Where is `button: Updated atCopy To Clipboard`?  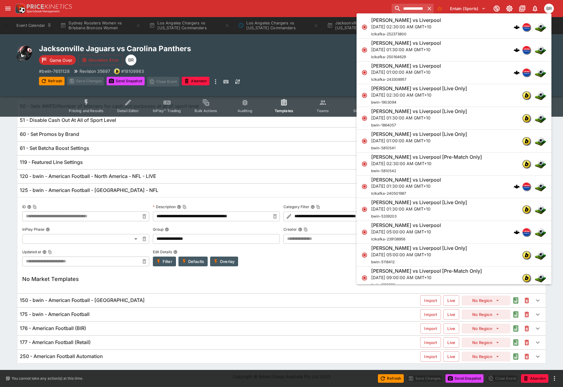
button: Updated atCopy To Clipboard is located at coordinates (44, 252).